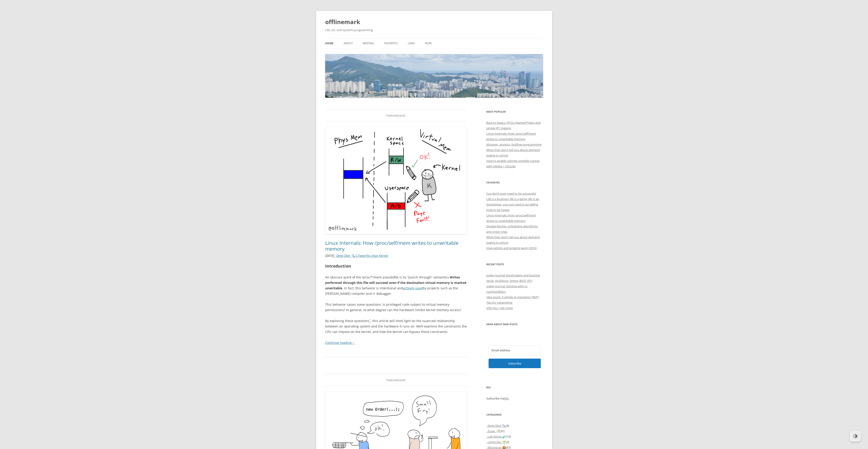 Image resolution: width=868 pixels, height=449 pixels. What do you see at coordinates (434, 76) in the screenshot?
I see `img: offlinemark` at bounding box center [434, 76].